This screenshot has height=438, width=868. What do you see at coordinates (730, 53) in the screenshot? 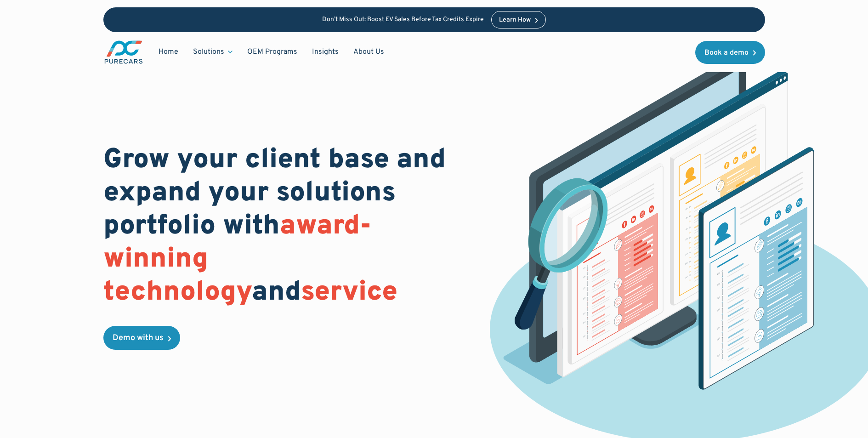
I see `a: Book a demo` at bounding box center [730, 53].